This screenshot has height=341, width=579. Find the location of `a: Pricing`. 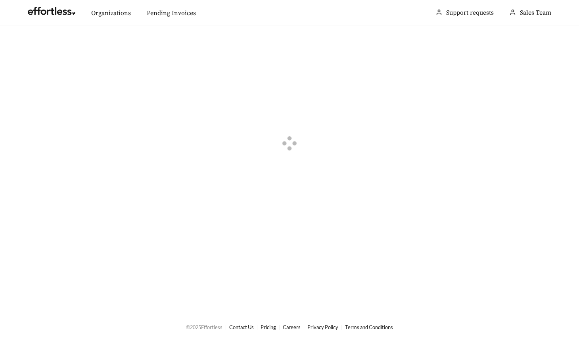

a: Pricing is located at coordinates (268, 327).